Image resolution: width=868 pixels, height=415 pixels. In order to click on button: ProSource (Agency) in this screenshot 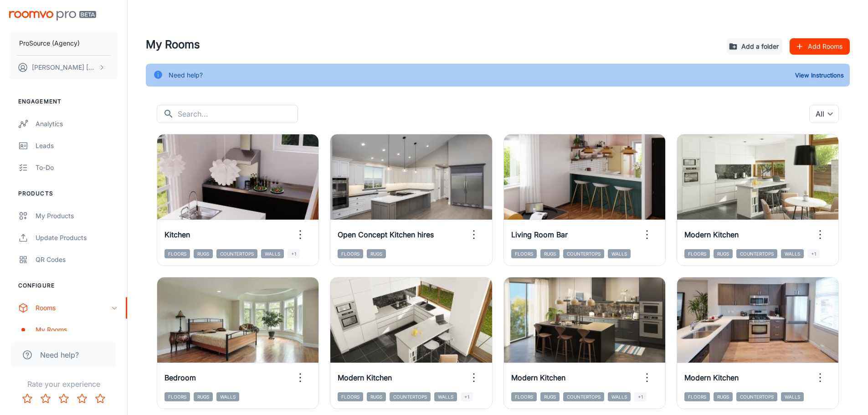, I will do `click(64, 44)`.